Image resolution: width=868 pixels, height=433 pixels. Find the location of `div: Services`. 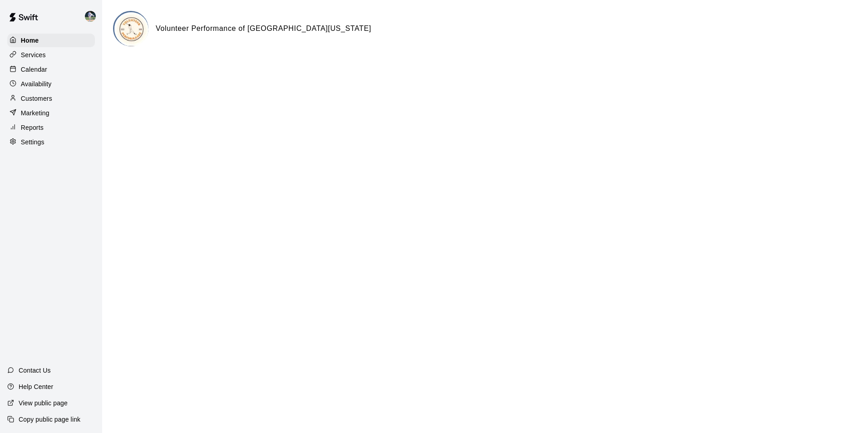

div: Services is located at coordinates (51, 55).